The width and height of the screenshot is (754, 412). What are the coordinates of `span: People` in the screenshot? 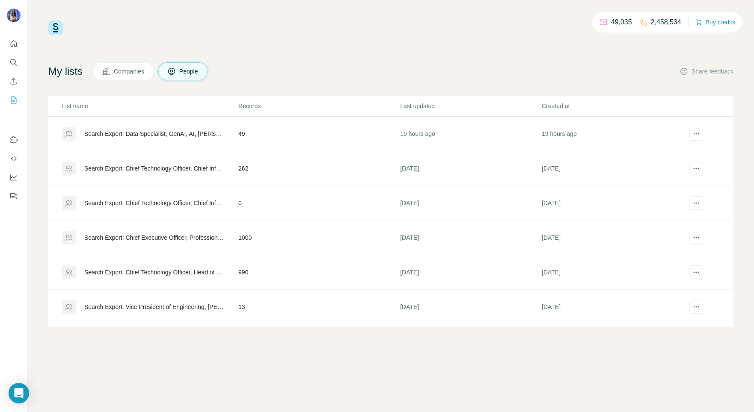 It's located at (189, 71).